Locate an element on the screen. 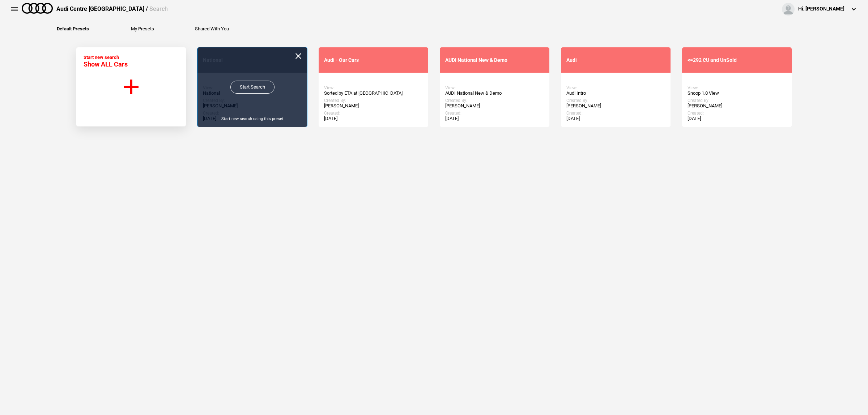  div: Audi Intro is located at coordinates (616, 93).